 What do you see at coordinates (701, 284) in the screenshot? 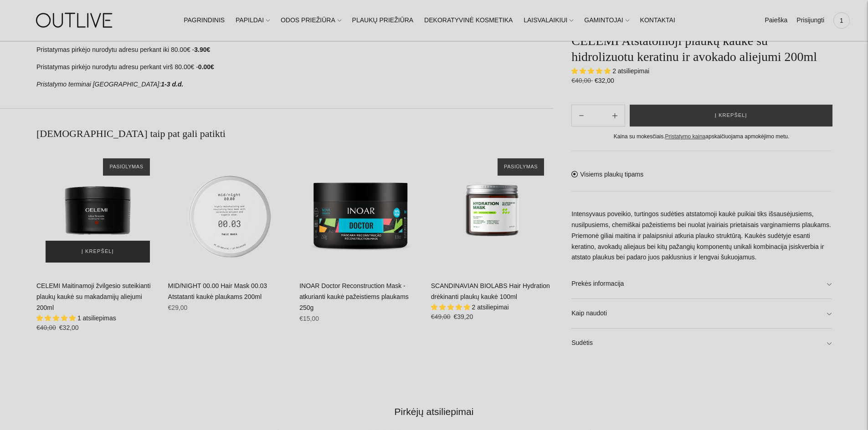
I see `a: Prekės informacija` at bounding box center [701, 284].